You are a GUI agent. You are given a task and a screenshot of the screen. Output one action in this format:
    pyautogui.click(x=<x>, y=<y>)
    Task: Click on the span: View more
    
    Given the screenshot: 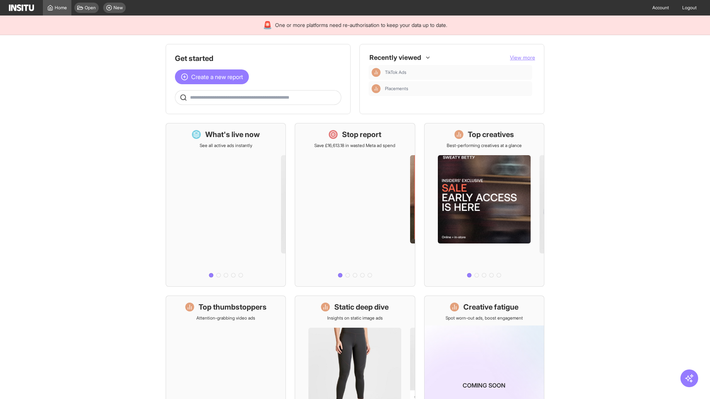 What is the action you would take?
    pyautogui.click(x=522, y=57)
    